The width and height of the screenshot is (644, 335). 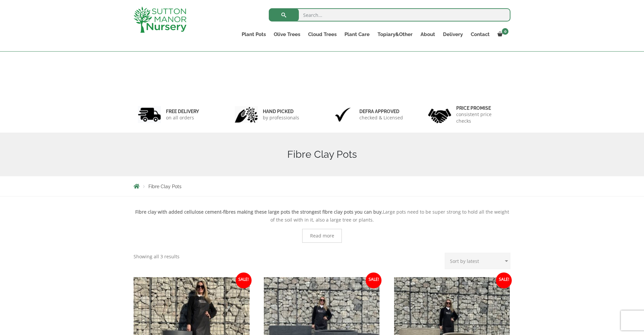 What do you see at coordinates (149, 114) in the screenshot?
I see `img: 1.jpg` at bounding box center [149, 114].